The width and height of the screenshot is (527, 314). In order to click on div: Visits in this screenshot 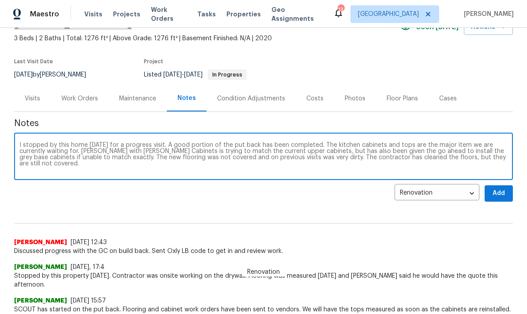, I will do `click(32, 98)`.